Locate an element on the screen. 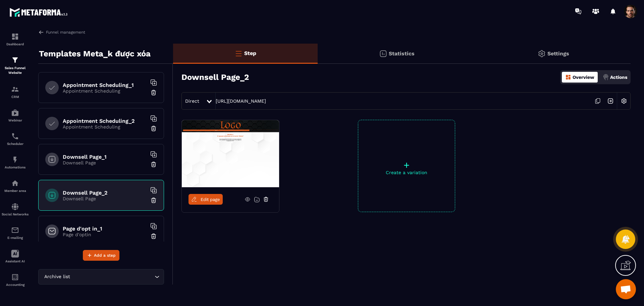  button: Add a step is located at coordinates (101, 255).